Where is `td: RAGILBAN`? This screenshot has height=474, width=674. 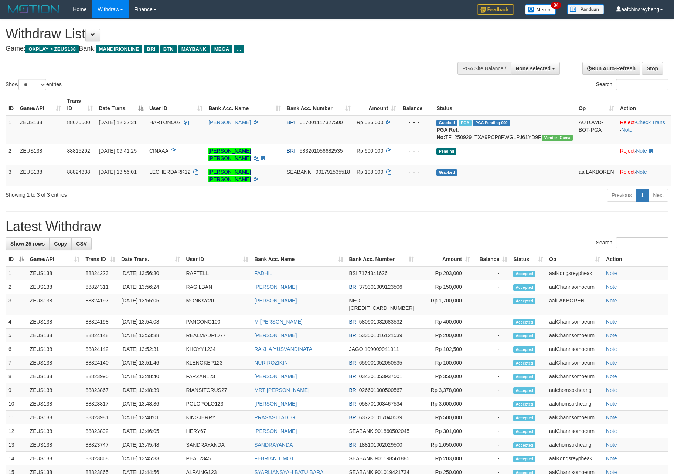
td: RAGILBAN is located at coordinates (217, 287).